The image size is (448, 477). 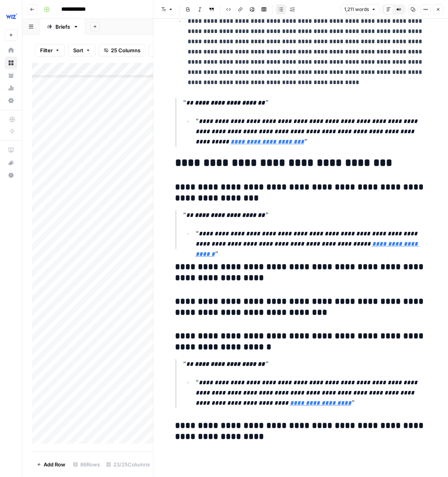 What do you see at coordinates (11, 163) in the screenshot?
I see `div: What's new?` at bounding box center [11, 163].